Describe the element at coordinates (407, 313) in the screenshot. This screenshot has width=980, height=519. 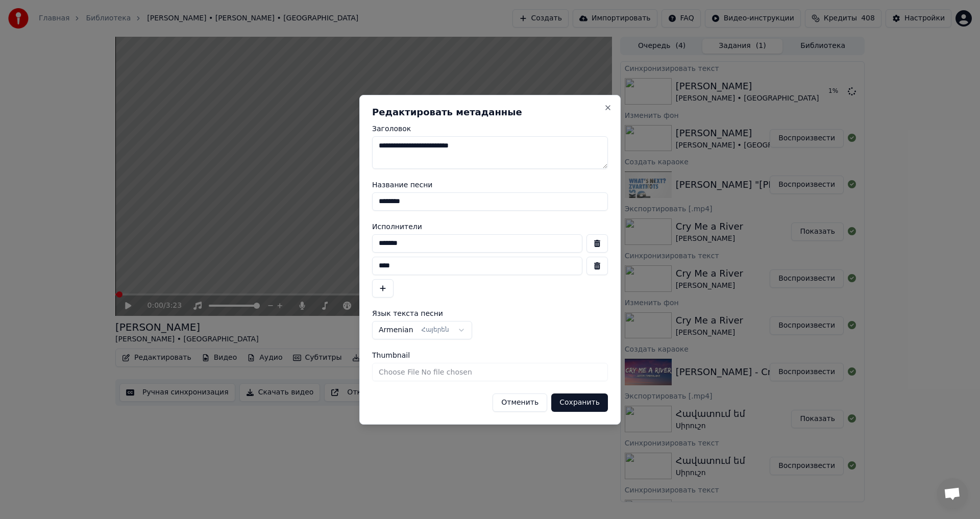
I see `span: Язык текста песни` at that location.